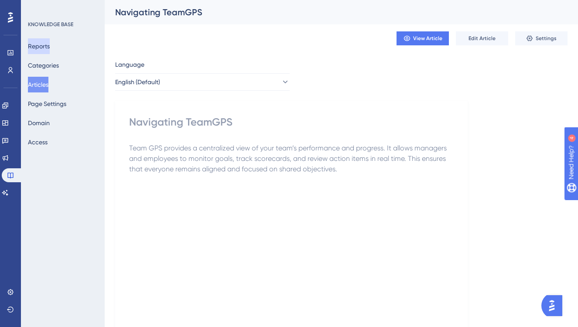  What do you see at coordinates (38, 85) in the screenshot?
I see `button: Articles` at bounding box center [38, 85].